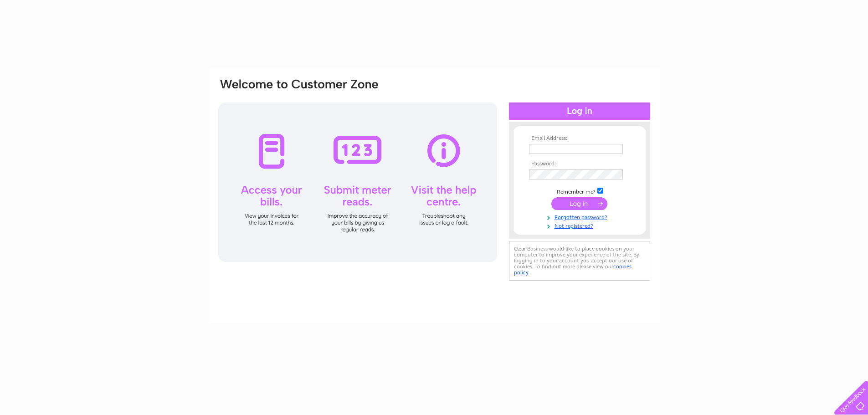 The height and width of the screenshot is (415, 868). What do you see at coordinates (579, 204) in the screenshot?
I see `input: Submit` at bounding box center [579, 204].